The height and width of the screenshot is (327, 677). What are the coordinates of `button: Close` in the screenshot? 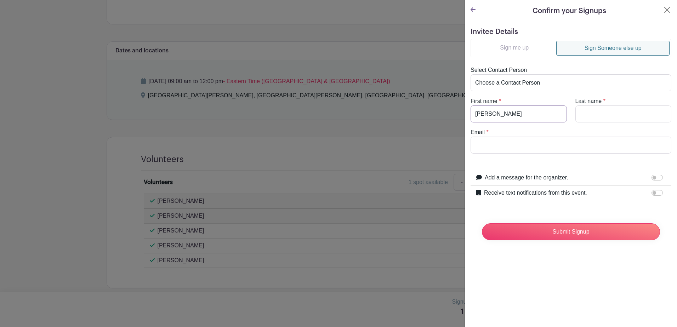 It's located at (667, 10).